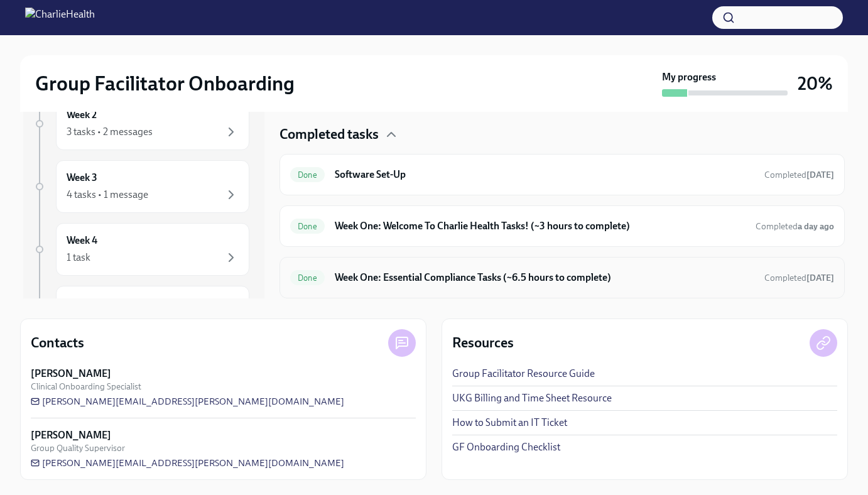 Image resolution: width=868 pixels, height=495 pixels. What do you see at coordinates (164, 83) in the screenshot?
I see `h2: Group Facilitator Onboarding` at bounding box center [164, 83].